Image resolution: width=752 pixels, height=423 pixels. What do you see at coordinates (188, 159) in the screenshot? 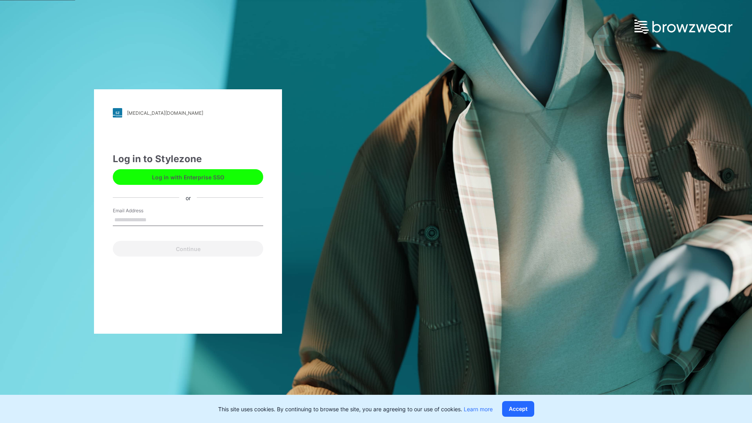
I see `div: Log in to Stylezone` at bounding box center [188, 159].